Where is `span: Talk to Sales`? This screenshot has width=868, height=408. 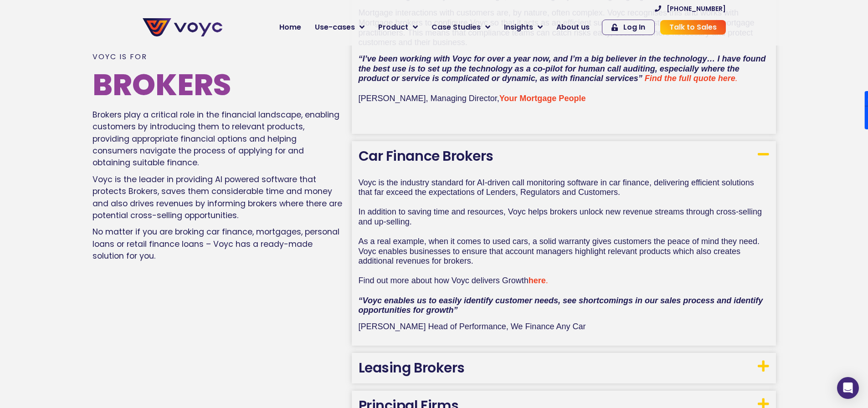
span: Talk to Sales is located at coordinates (693, 28).